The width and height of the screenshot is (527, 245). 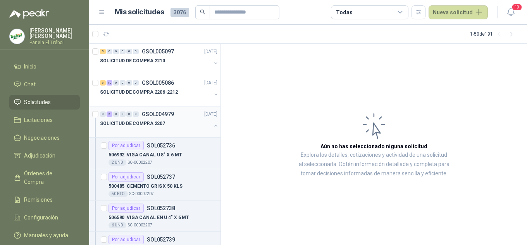 What do you see at coordinates (158, 52) in the screenshot?
I see `p: GSOL005097` at bounding box center [158, 52].